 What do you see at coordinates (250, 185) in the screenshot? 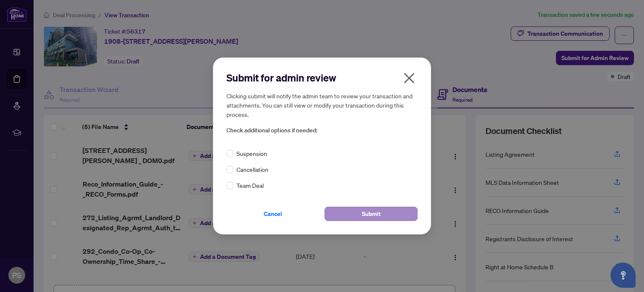
I see `span: Team Deal` at bounding box center [250, 185].